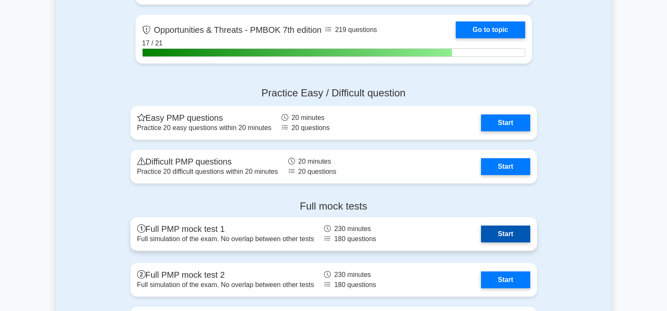  Describe the element at coordinates (490, 30) in the screenshot. I see `a: Go to topic` at that location.